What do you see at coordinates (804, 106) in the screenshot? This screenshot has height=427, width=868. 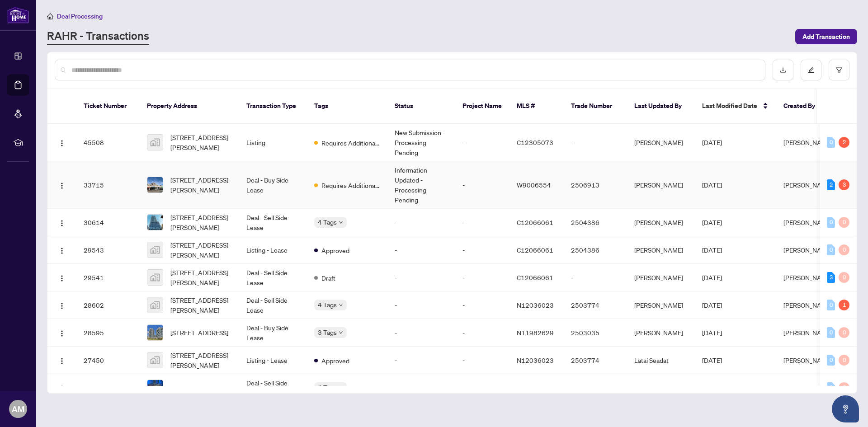 I see `th: Created By` at bounding box center [804, 106].